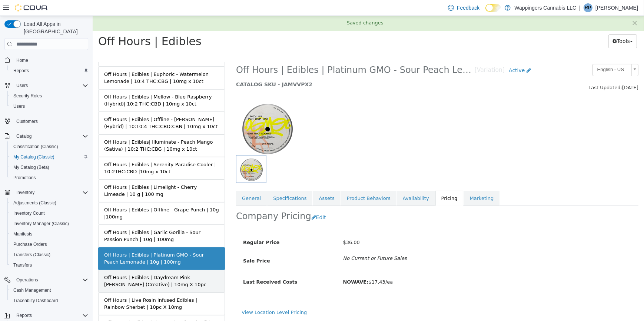  What do you see at coordinates (49, 157) in the screenshot?
I see `button: My Catalog (Classic)` at bounding box center [49, 157].